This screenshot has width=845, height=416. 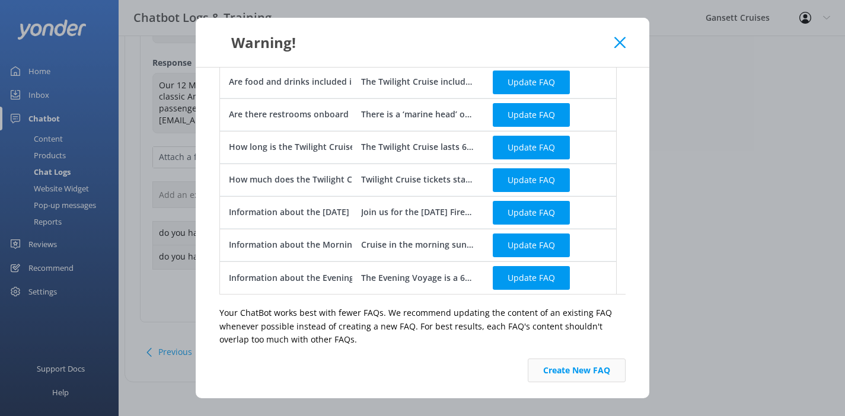 I want to click on div: Information about the Evening Voyage, so click(x=307, y=278).